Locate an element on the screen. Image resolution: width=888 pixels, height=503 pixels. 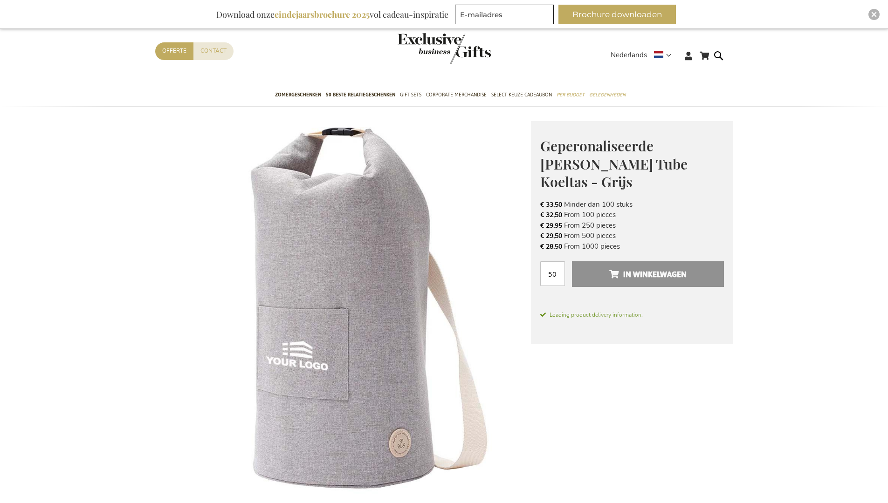
a: Peronalised Sortino Cooler Trunk - Grey is located at coordinates (343, 309).